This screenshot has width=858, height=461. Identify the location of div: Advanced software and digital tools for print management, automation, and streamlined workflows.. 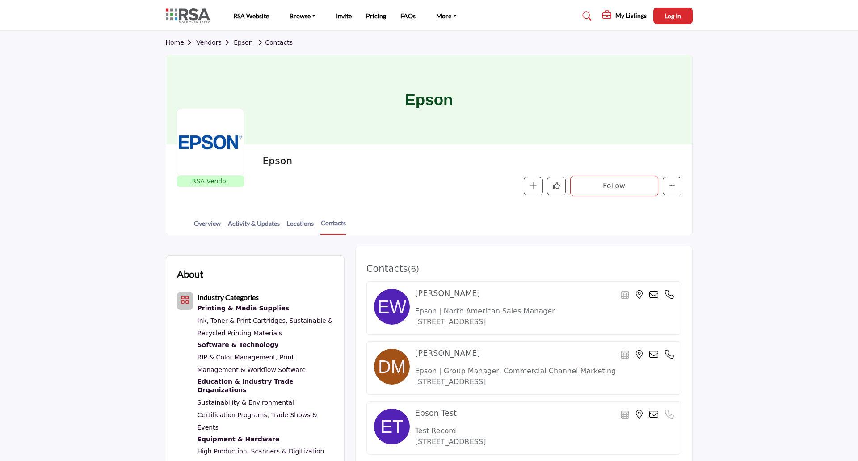
(266, 345).